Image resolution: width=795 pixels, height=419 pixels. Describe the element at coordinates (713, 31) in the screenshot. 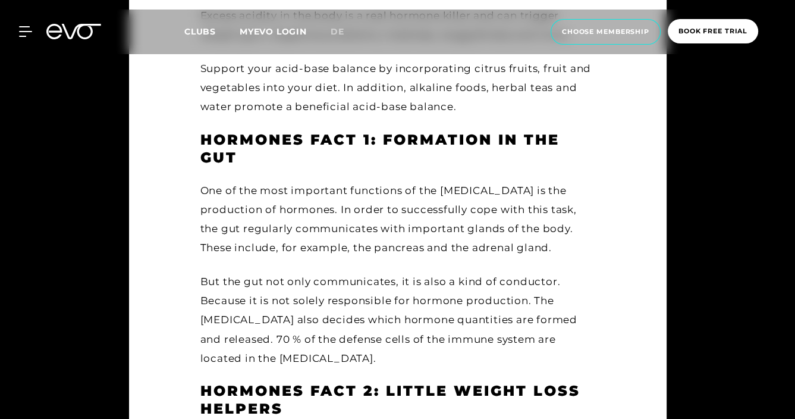

I see `span: book free trial` at that location.